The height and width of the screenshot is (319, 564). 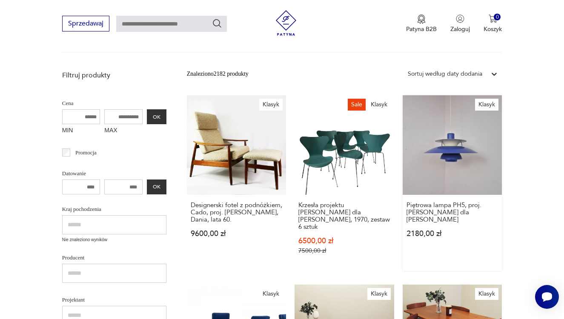 What do you see at coordinates (421, 24) in the screenshot?
I see `a: Ikona medaluPatyna B2B` at bounding box center [421, 24].